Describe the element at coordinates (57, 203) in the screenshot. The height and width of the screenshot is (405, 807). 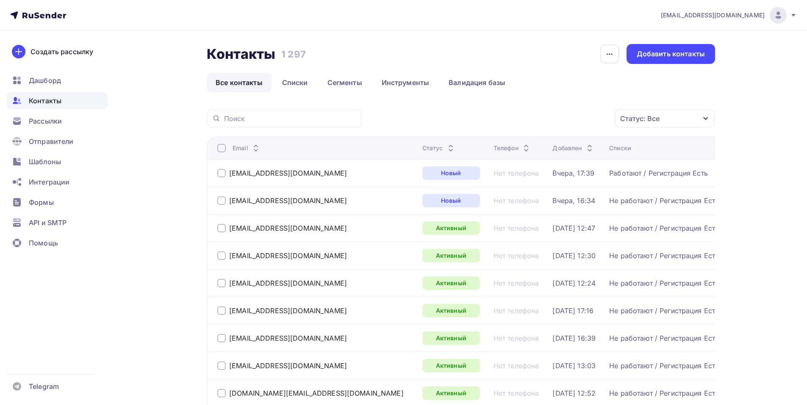
I see `a: Формы` at that location.